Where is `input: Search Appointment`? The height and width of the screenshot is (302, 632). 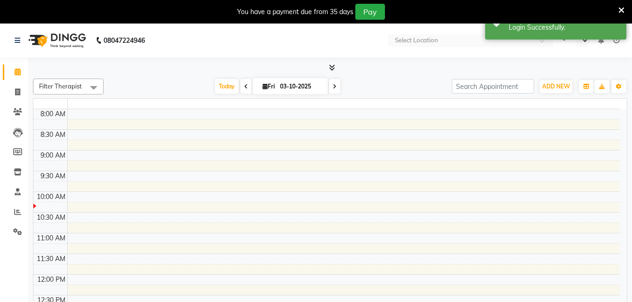 input: Search Appointment is located at coordinates (492, 86).